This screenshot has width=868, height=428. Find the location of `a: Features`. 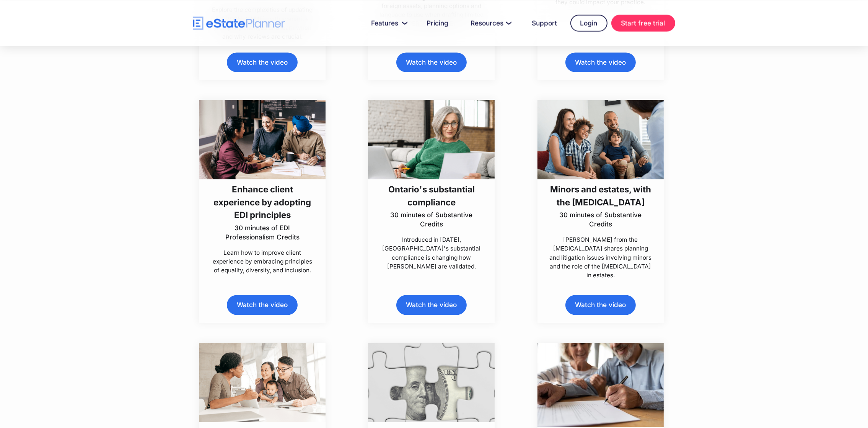

a: Features is located at coordinates (388, 23).